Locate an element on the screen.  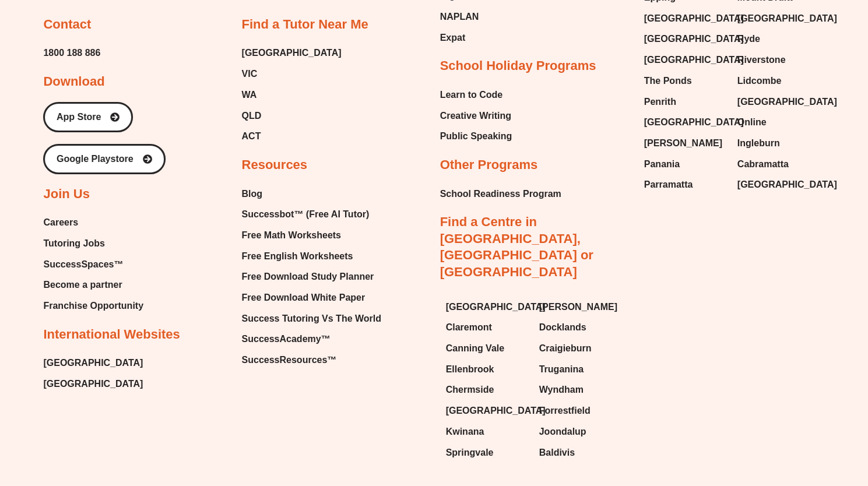
span: NAPLAN is located at coordinates (459, 17).